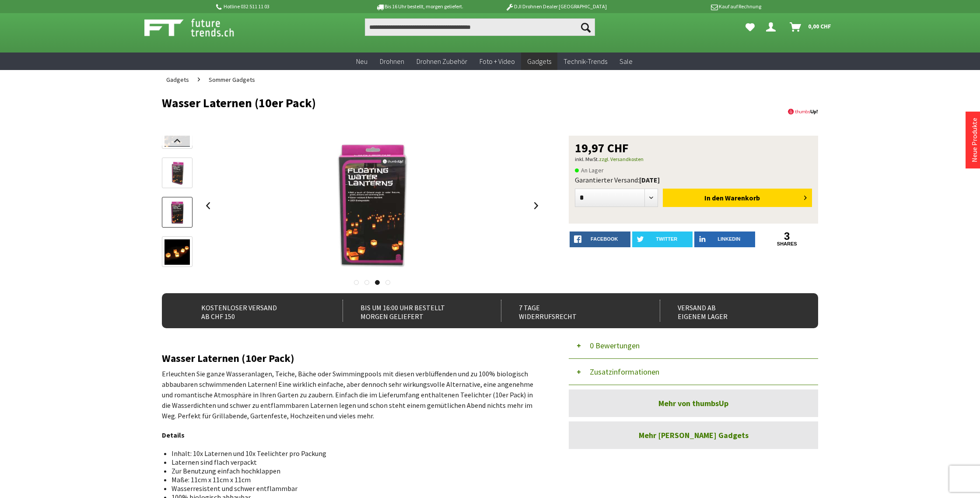  What do you see at coordinates (602, 148) in the screenshot?
I see `span: 19,97 CHF` at bounding box center [602, 148].